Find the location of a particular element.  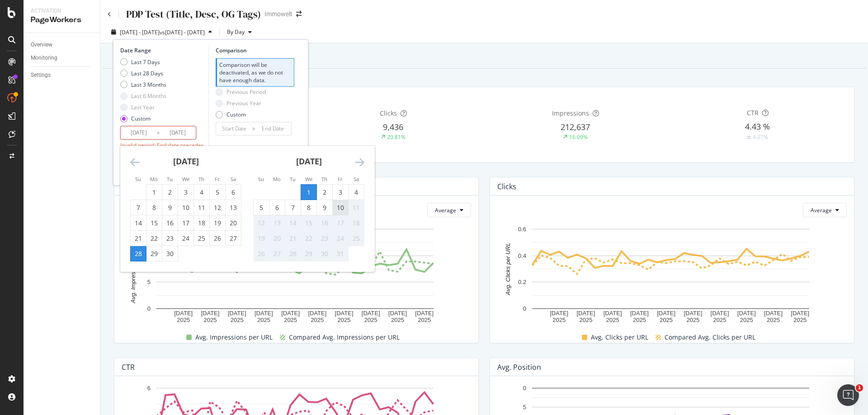

td: Choose Thursday, October 9, 2025 as your check-out date. It’s available. is located at coordinates (325, 208).